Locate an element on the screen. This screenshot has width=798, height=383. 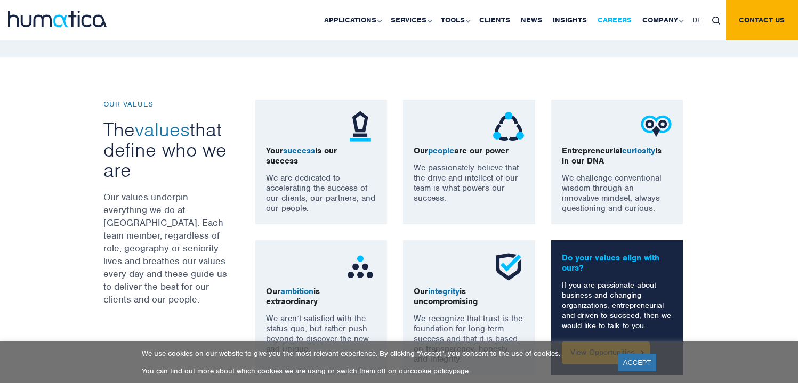
span: integrity is located at coordinates (444, 292).